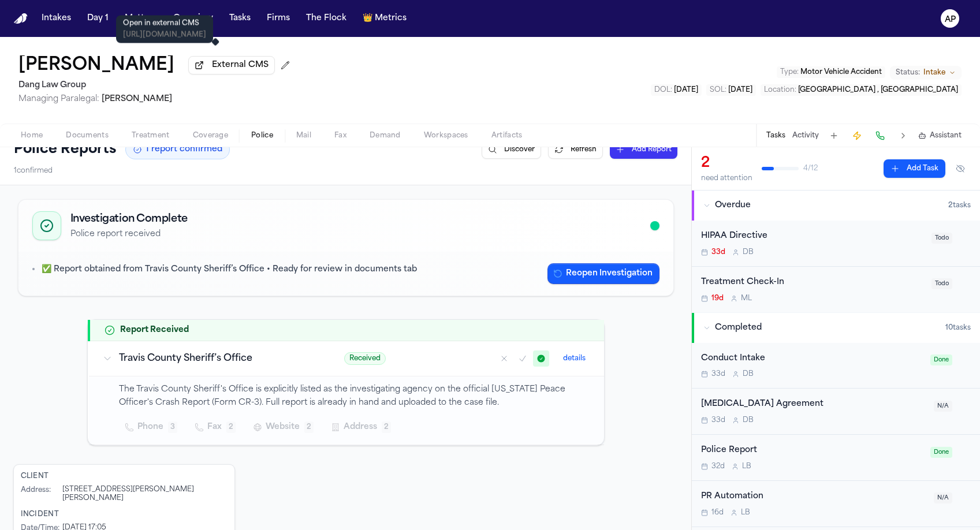 The width and height of the screenshot is (980, 530). Describe the element at coordinates (98, 19) in the screenshot. I see `button: Day 1` at that location.